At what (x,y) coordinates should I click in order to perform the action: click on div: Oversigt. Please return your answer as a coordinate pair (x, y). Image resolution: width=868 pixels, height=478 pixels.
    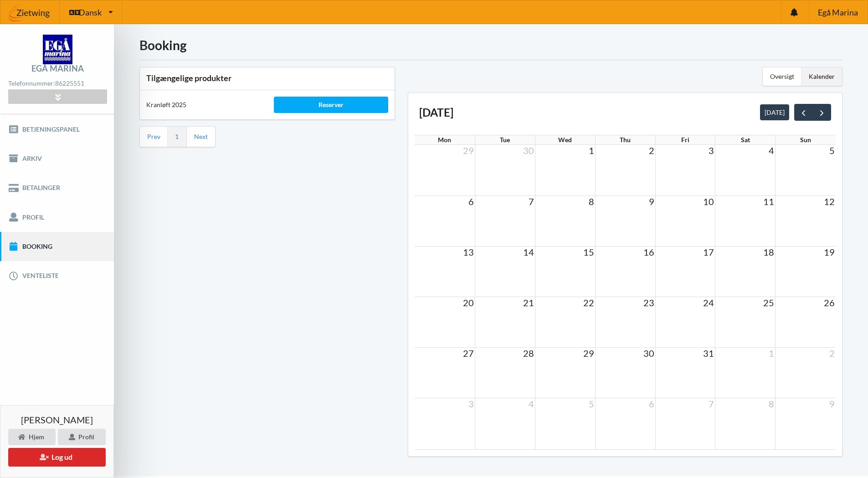
    Looking at the image, I should click on (782, 77).